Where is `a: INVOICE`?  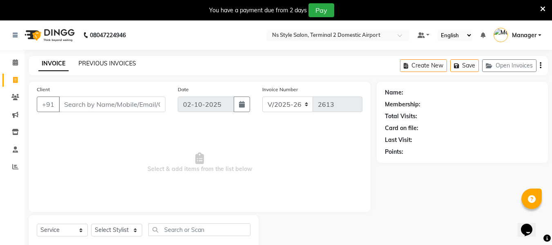
a: INVOICE is located at coordinates (54, 64).